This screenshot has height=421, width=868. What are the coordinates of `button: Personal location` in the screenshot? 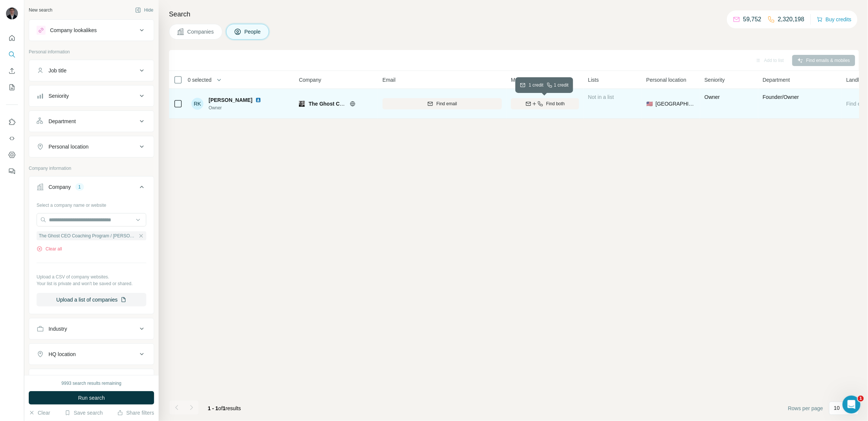 It's located at (91, 146).